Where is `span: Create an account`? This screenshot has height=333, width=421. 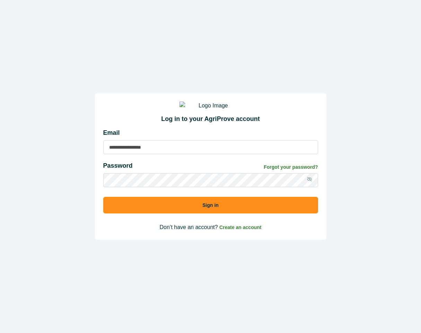 span: Create an account is located at coordinates (240, 227).